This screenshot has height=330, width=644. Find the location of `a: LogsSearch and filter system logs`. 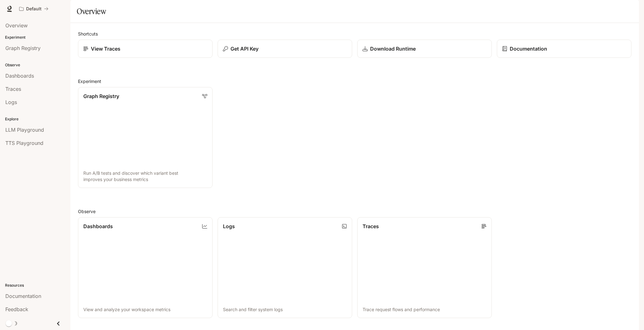

a: LogsSearch and filter system logs is located at coordinates (285, 267).